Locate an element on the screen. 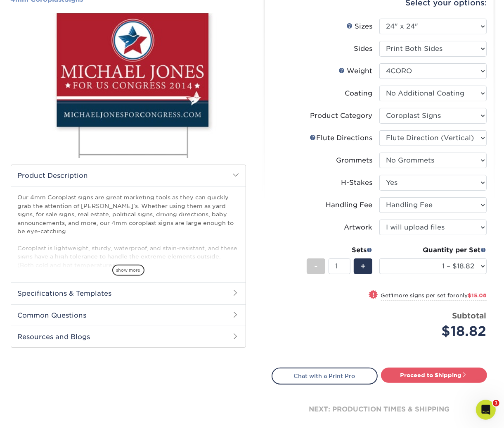 The image size is (504, 428). div: Artwork is located at coordinates (359, 227).